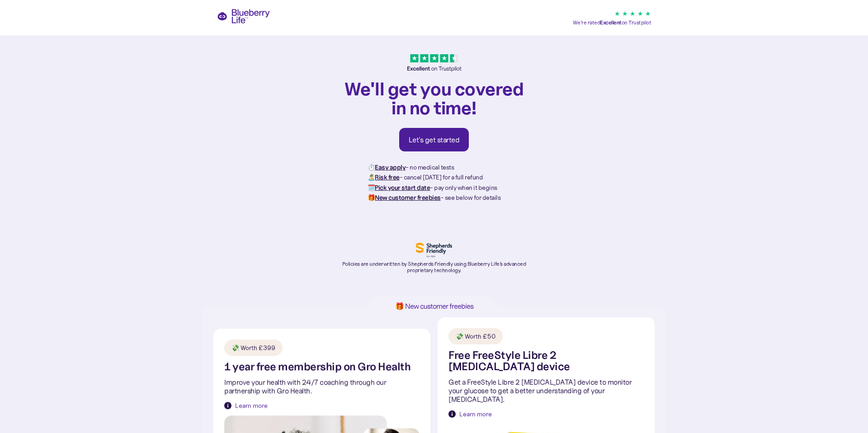  What do you see at coordinates (434, 140) in the screenshot?
I see `div: Let's get started` at bounding box center [434, 140].